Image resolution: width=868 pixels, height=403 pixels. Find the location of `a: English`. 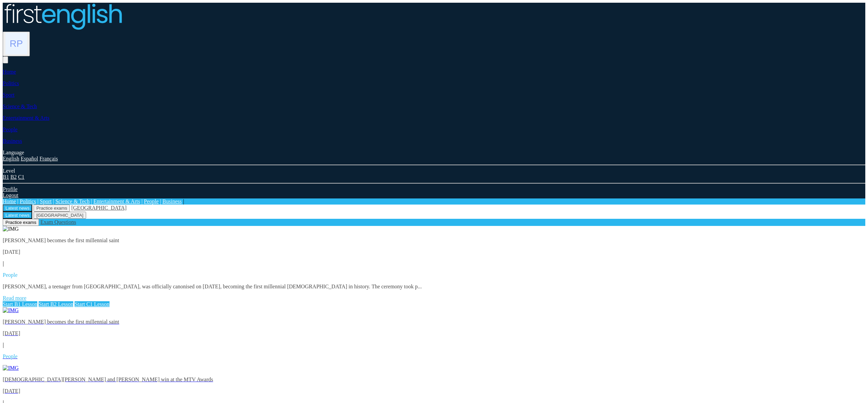

a: English is located at coordinates (11, 158).